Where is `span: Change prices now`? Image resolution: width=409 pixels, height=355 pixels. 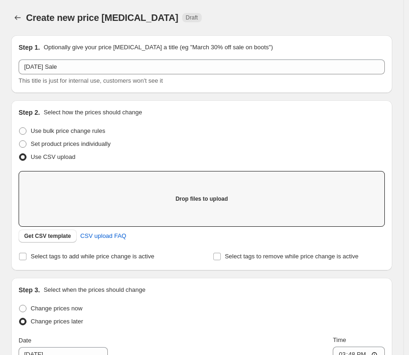 span: Change prices now is located at coordinates (56, 308).